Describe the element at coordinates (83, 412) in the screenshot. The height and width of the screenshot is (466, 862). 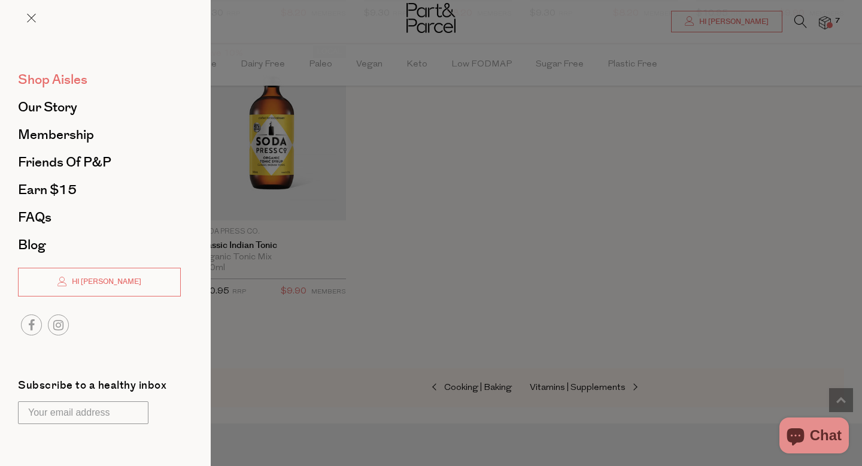
I see `input: Your email address` at that location.